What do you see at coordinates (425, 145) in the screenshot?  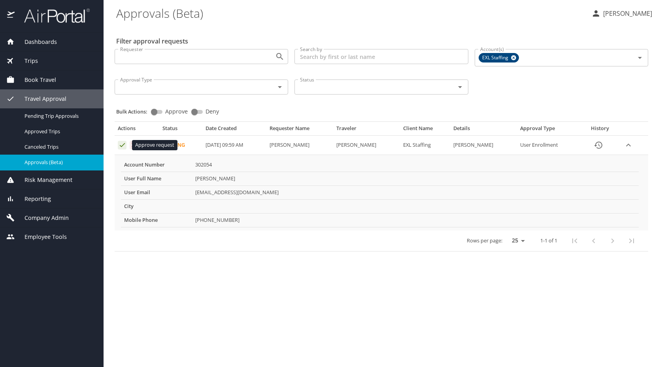 I see `td: EXL Staffing` at bounding box center [425, 145].